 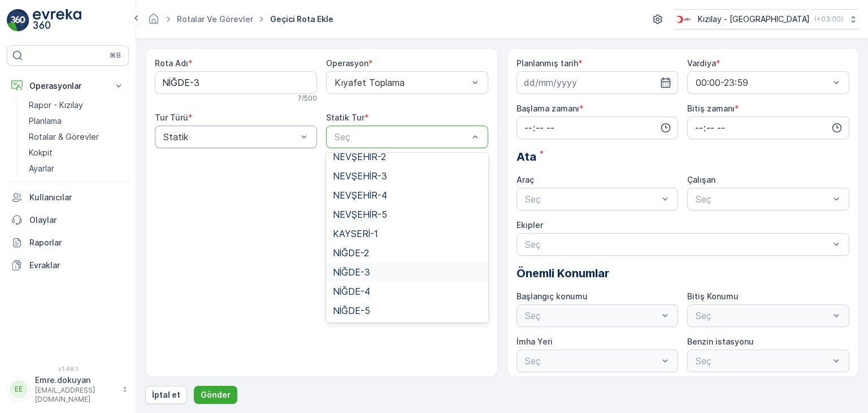 What do you see at coordinates (529, 224) in the screenshot?
I see `label: Ekipler` at bounding box center [529, 224].